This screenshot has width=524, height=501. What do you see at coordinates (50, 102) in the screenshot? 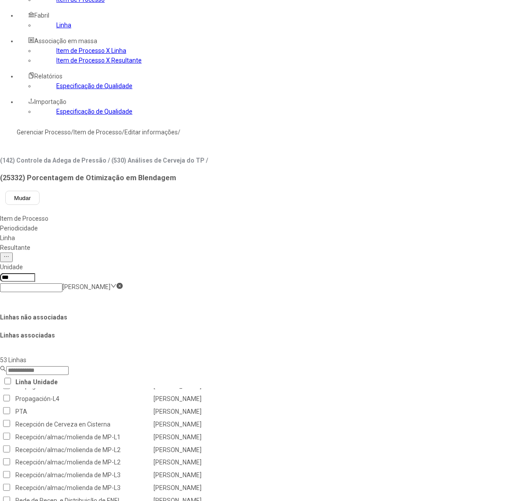
I see `span: Importação` at bounding box center [50, 102].